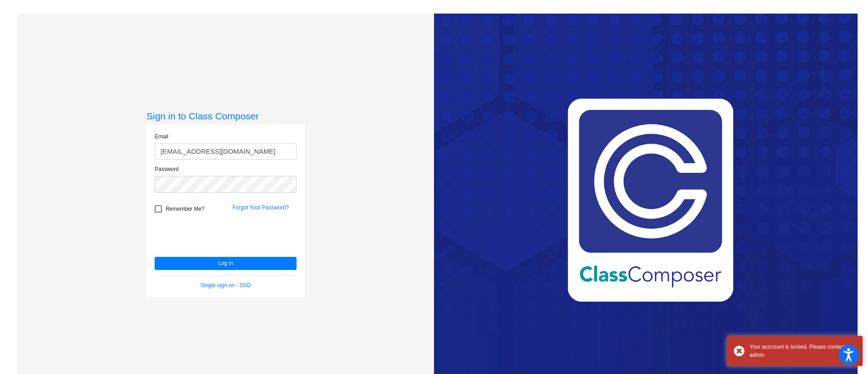 This screenshot has width=868, height=374. Describe the element at coordinates (260, 207) in the screenshot. I see `a: Forgot Your Password?` at that location.